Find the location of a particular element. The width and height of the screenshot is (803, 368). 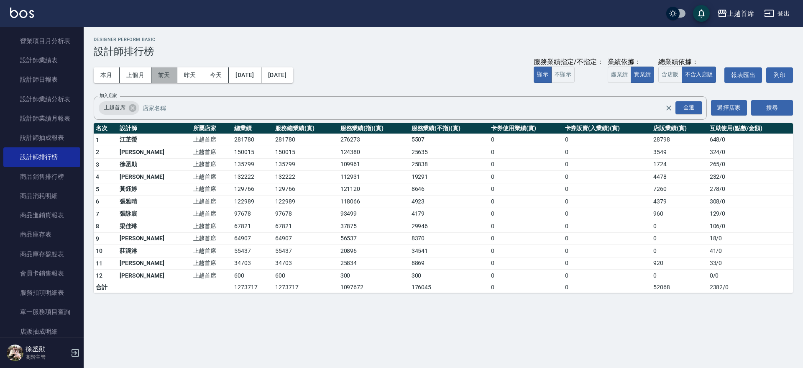

td: 324 / 0 is located at coordinates (750, 152).